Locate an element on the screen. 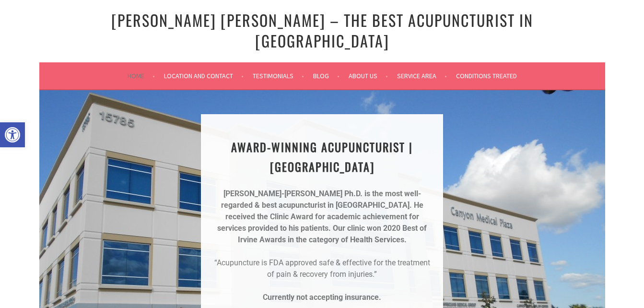  strong: Currently not accepting insurance. is located at coordinates (321, 297).